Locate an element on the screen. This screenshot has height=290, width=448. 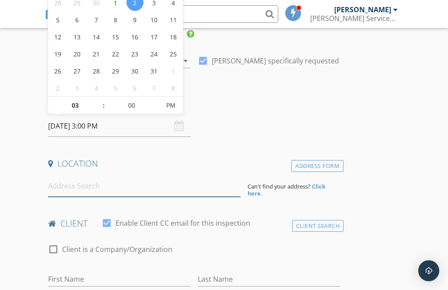
h4: Location is located at coordinates (194, 164).